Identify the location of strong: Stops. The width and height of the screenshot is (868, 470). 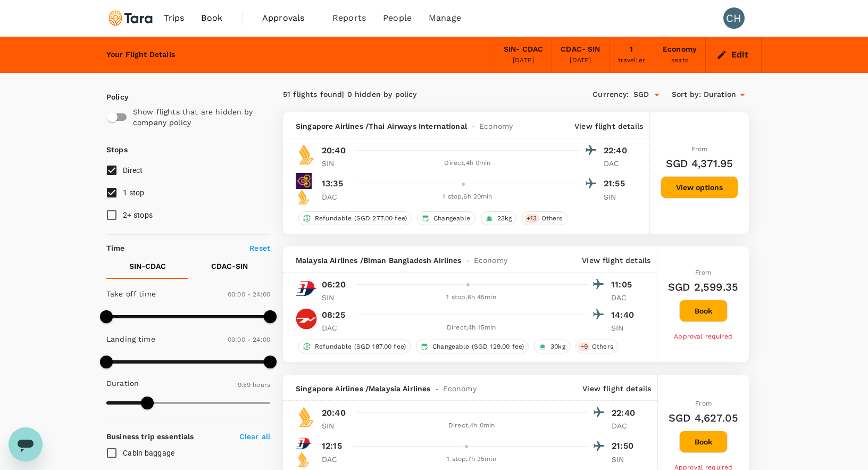
(117, 149).